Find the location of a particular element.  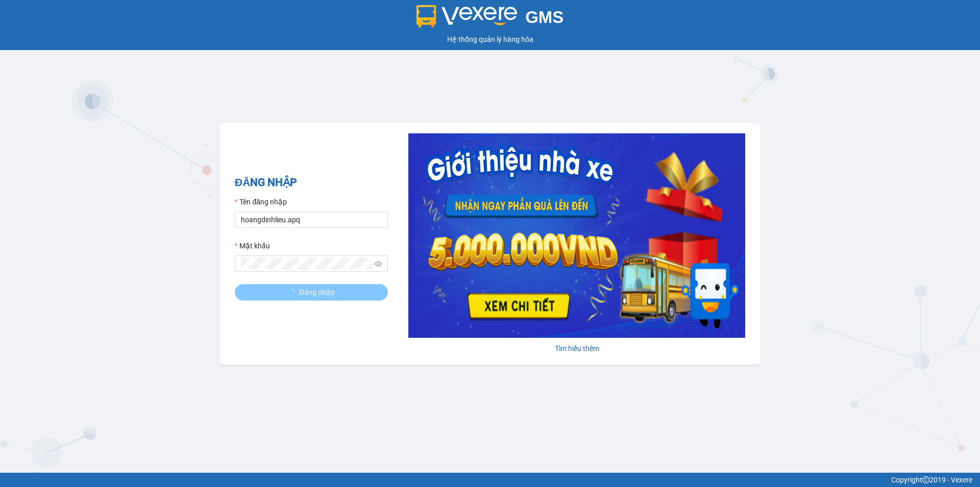

div: Hệ thống quản lý hàng hóa is located at coordinates (490, 39).